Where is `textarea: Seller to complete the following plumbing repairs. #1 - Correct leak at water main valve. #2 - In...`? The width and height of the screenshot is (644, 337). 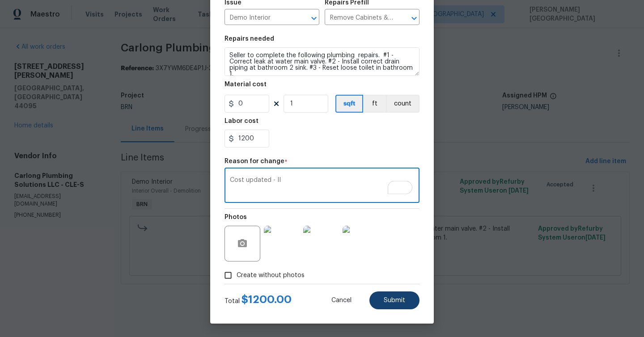 textarea: Seller to complete the following plumbing repairs. #1 - Correct leak at water main valve. #2 - In... is located at coordinates (322, 62).